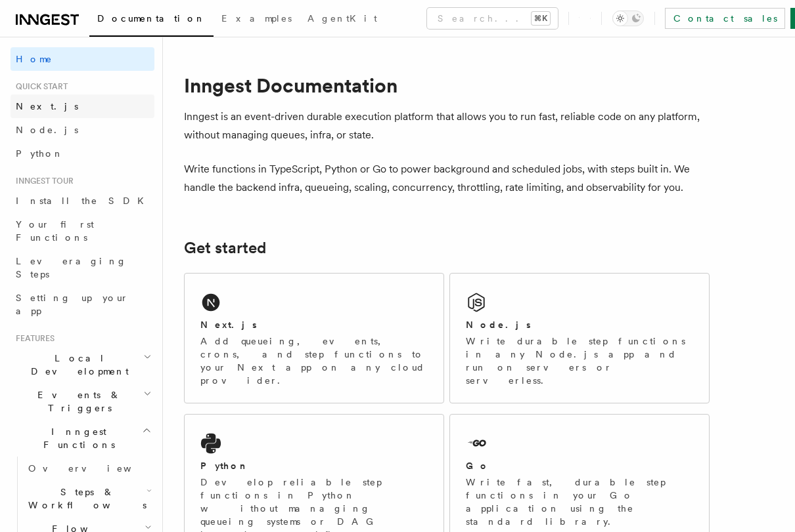 The height and width of the screenshot is (532, 795). I want to click on span: Inngest tour, so click(42, 181).